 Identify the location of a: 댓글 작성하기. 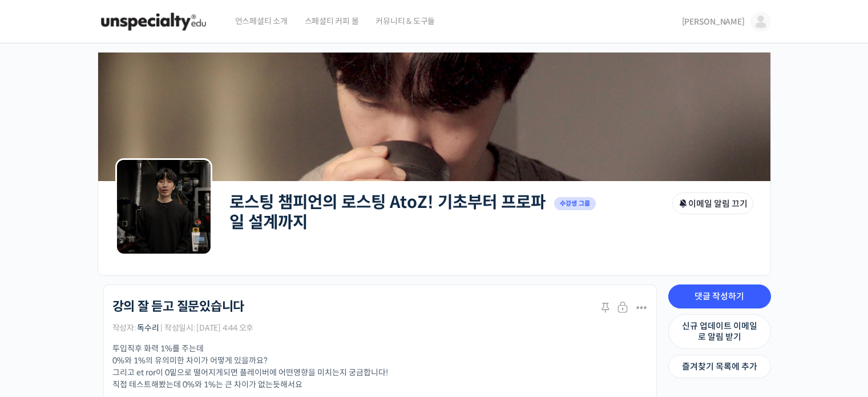
(720, 297).